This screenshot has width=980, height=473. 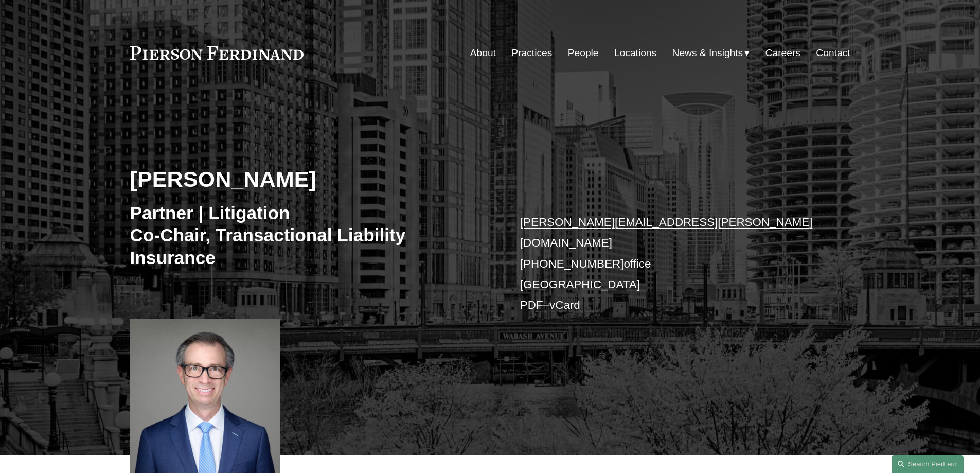 I want to click on a: vCard, so click(x=565, y=304).